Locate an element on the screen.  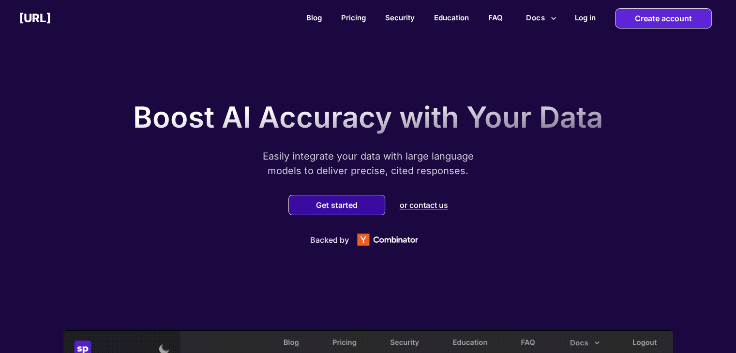
p: or contact us is located at coordinates (424, 205).